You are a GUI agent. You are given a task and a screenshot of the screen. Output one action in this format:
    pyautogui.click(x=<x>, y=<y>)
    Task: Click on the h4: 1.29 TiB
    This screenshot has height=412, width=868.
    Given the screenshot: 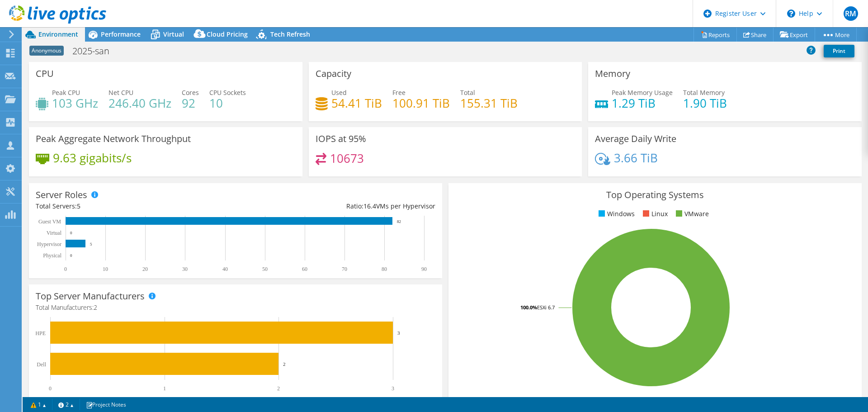 What is the action you would take?
    pyautogui.click(x=642, y=103)
    